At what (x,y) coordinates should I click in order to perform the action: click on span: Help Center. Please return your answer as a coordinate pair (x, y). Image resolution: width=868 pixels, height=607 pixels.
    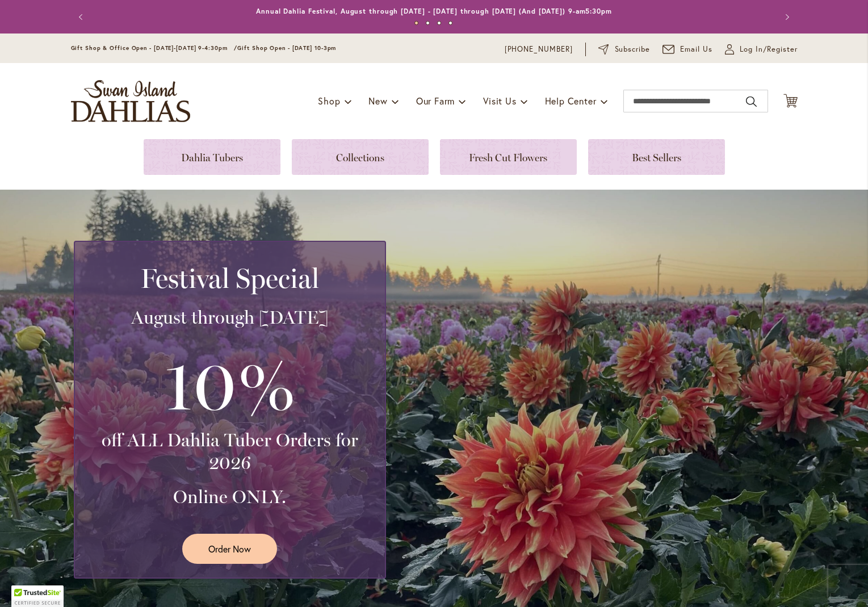
    Looking at the image, I should click on (571, 100).